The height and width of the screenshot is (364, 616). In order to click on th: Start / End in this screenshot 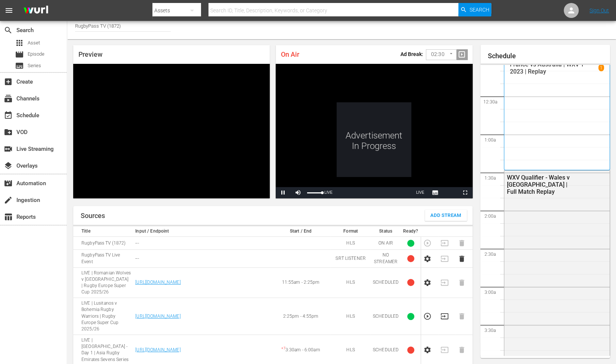, I will do `click(301, 231)`.